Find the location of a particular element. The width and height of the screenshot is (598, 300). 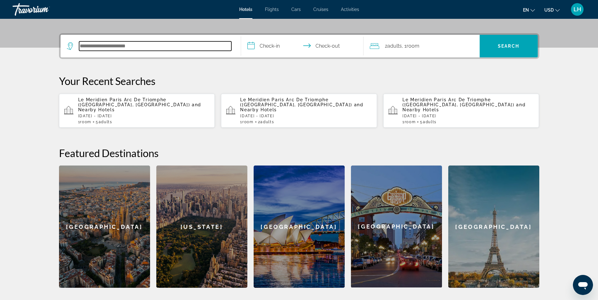

h2: Featured Destinations is located at coordinates (299, 153).